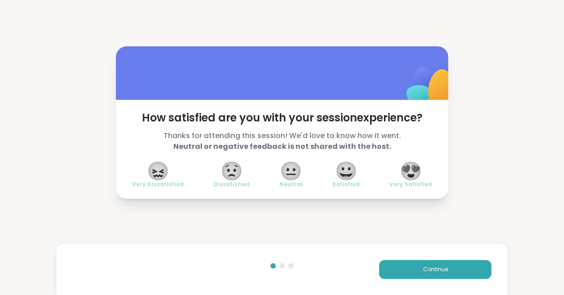  What do you see at coordinates (411, 184) in the screenshot?
I see `span: Very Satisfied` at bounding box center [411, 184].